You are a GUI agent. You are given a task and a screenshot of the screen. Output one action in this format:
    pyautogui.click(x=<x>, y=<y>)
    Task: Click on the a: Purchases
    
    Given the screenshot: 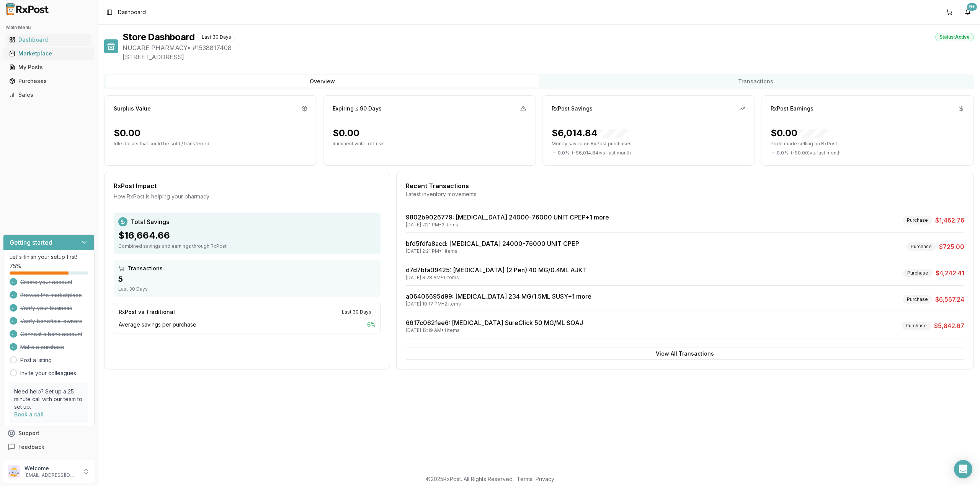 What is the action you would take?
    pyautogui.click(x=49, y=81)
    